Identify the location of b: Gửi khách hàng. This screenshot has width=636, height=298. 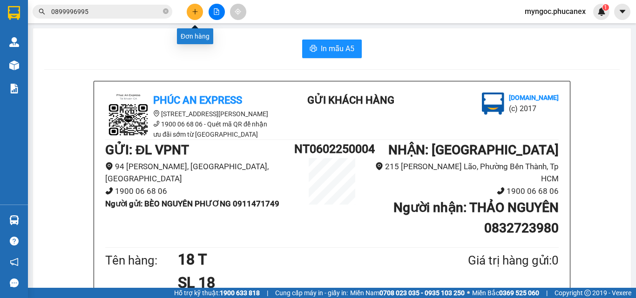
(350, 100).